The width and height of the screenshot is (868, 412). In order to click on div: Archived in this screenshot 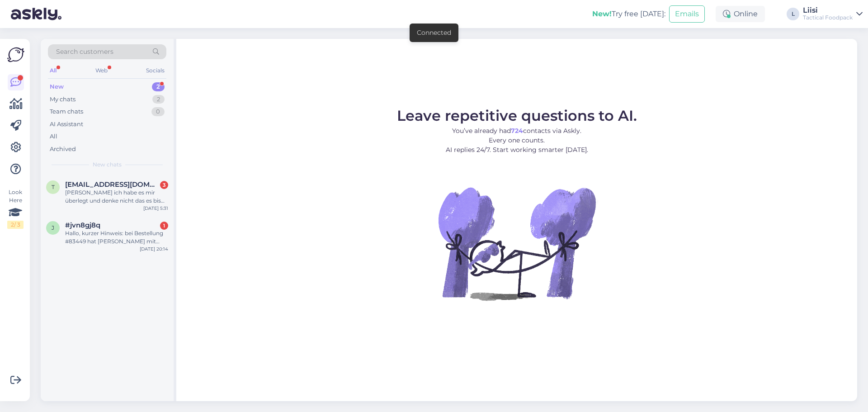, I will do `click(63, 149)`.